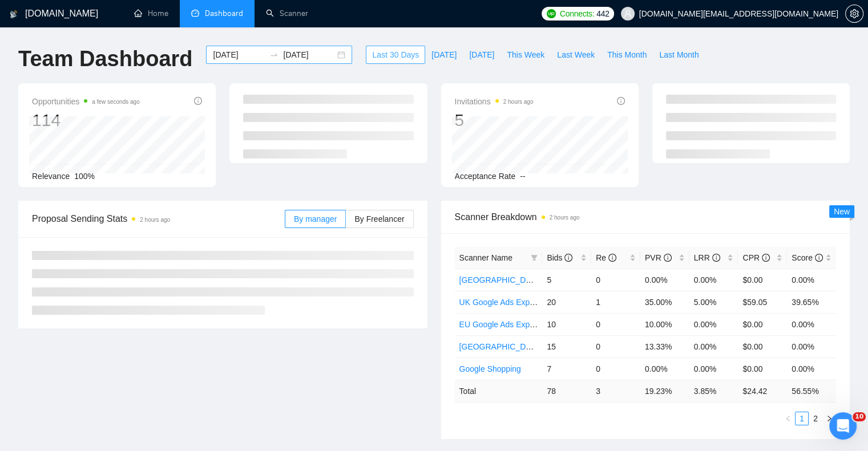 The height and width of the screenshot is (451, 868). I want to click on span: LRR, so click(707, 257).